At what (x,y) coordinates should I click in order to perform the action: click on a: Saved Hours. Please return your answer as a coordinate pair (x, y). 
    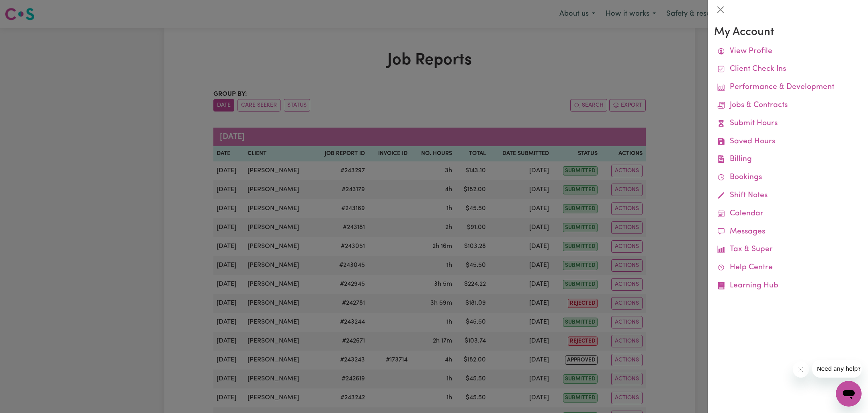
    Looking at the image, I should click on (787, 142).